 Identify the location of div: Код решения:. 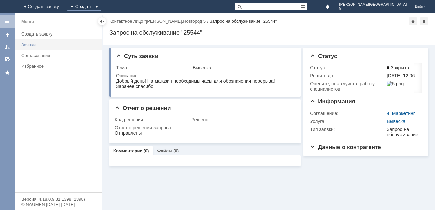
(152, 120).